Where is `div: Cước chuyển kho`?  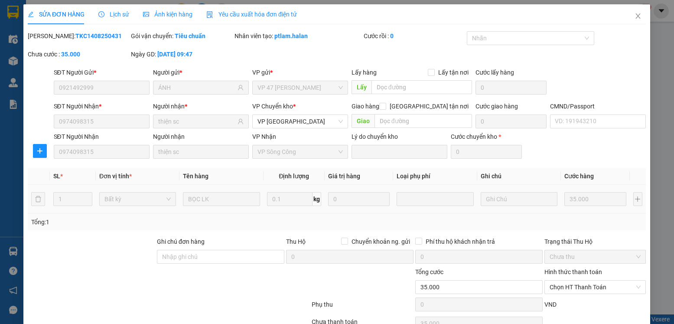
div: Cước chuyển kho is located at coordinates (487, 137).